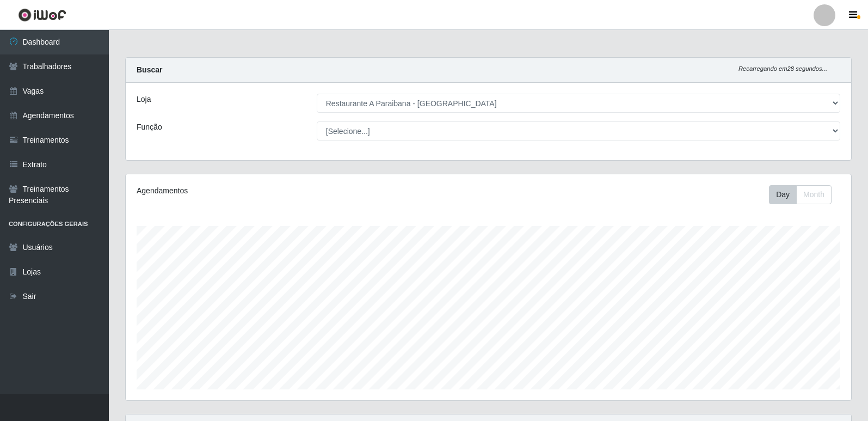  Describe the element at coordinates (149, 127) in the screenshot. I see `label: Função` at that location.